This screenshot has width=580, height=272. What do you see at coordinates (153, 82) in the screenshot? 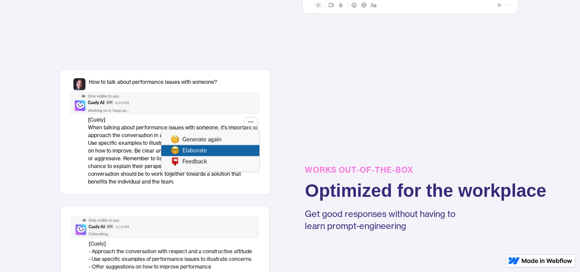
I see `div: How to talk about performance issues with someone?` at bounding box center [153, 82].